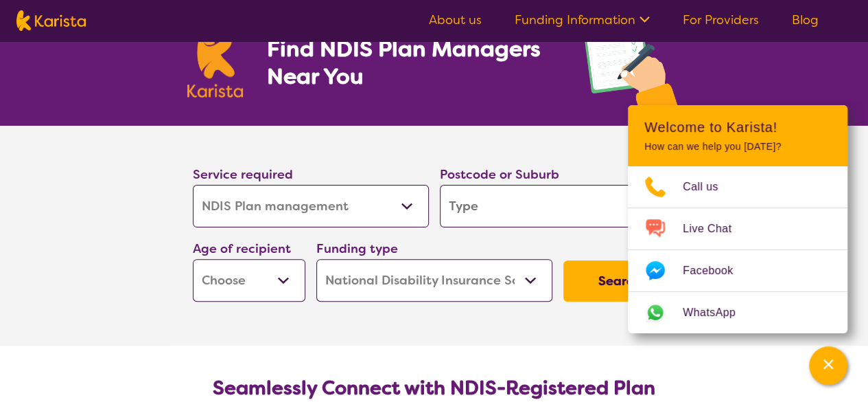 This screenshot has height=402, width=868. Describe the element at coordinates (620, 281) in the screenshot. I see `button: Search` at that location.